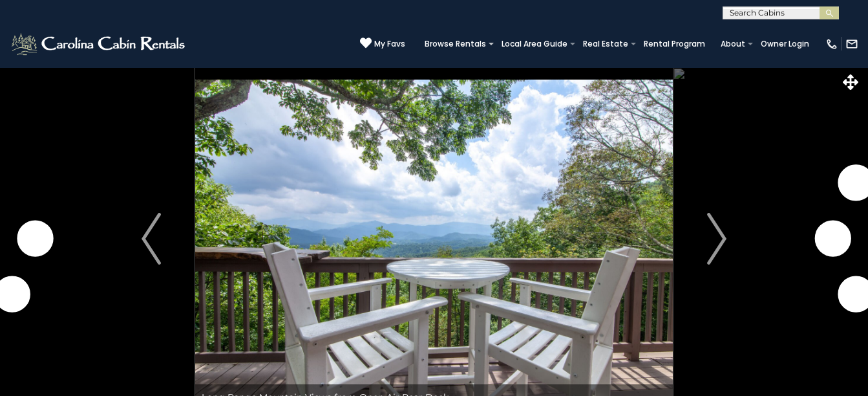 This screenshot has height=396, width=868. I want to click on span: My Favs, so click(390, 44).